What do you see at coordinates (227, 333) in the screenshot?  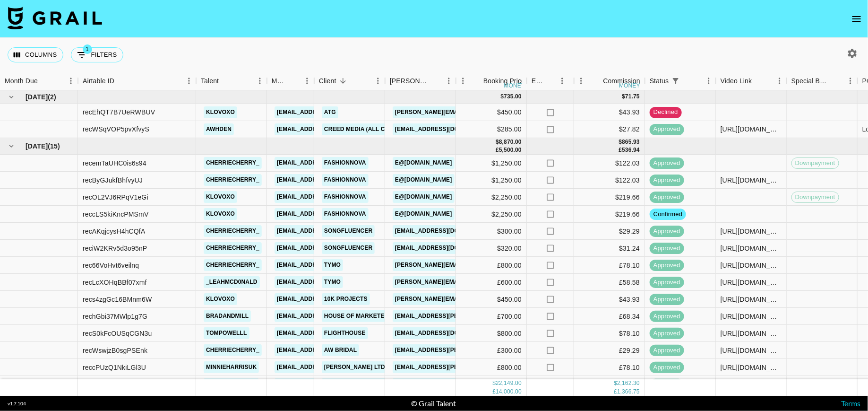 I see `a: tompowelll` at bounding box center [227, 333].